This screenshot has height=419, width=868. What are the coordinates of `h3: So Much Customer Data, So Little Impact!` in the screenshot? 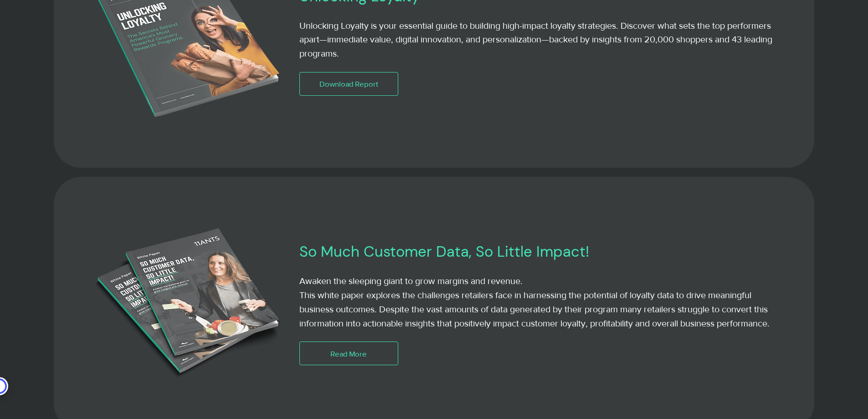 It's located at (504, 251).